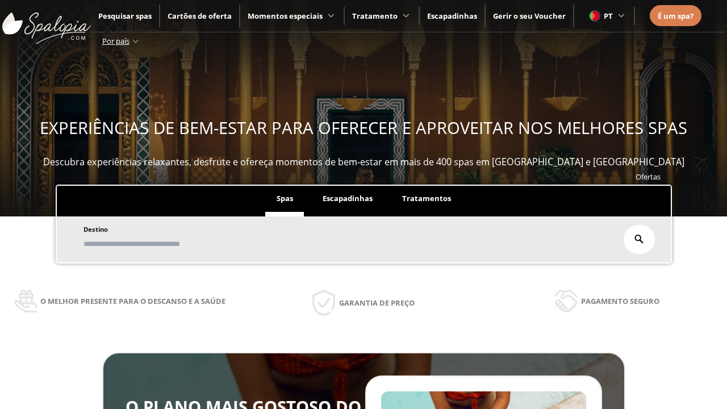 This screenshot has width=727, height=409. I want to click on a: Gerir o seu Voucher, so click(529, 16).